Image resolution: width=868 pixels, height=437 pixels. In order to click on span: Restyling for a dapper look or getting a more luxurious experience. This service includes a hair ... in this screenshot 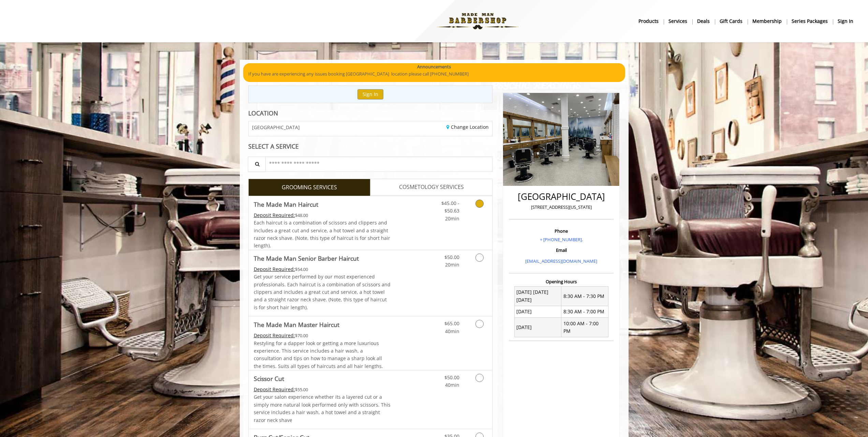, I will do `click(318, 354)`.